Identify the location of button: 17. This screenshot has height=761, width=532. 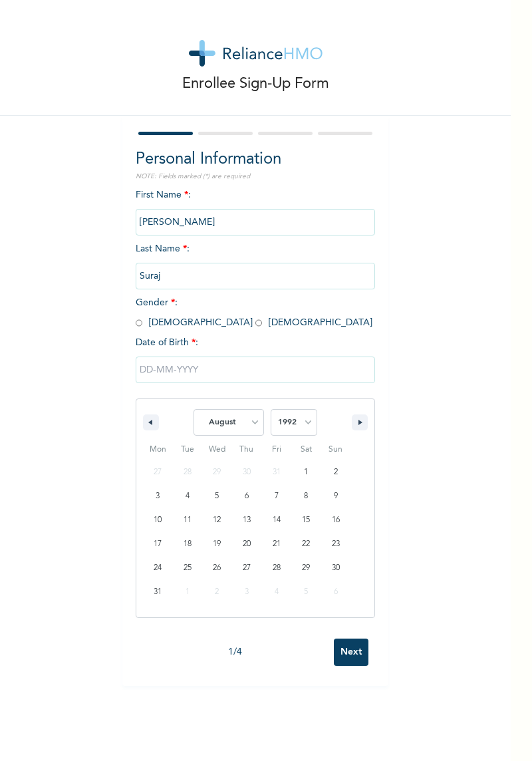
(158, 544).